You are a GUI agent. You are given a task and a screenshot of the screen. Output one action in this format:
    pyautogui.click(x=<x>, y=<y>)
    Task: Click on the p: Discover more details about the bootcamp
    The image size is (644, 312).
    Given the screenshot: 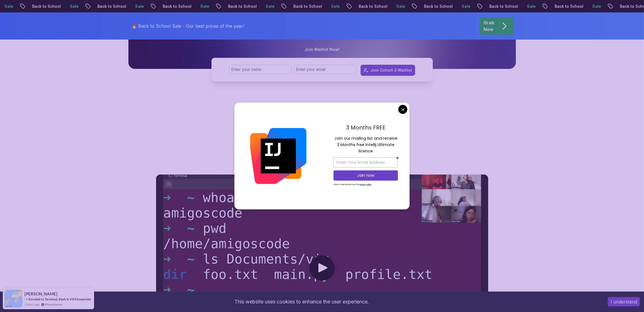 What is the action you would take?
    pyautogui.click(x=322, y=155)
    